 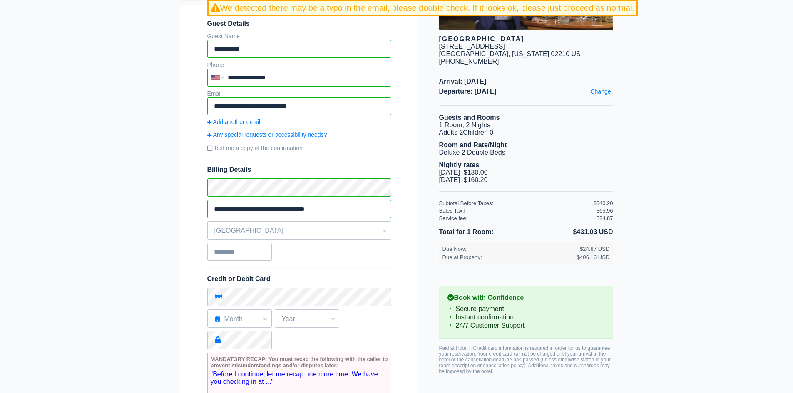 What do you see at coordinates (526, 133) in the screenshot?
I see `li: Adults 2` at bounding box center [526, 133].